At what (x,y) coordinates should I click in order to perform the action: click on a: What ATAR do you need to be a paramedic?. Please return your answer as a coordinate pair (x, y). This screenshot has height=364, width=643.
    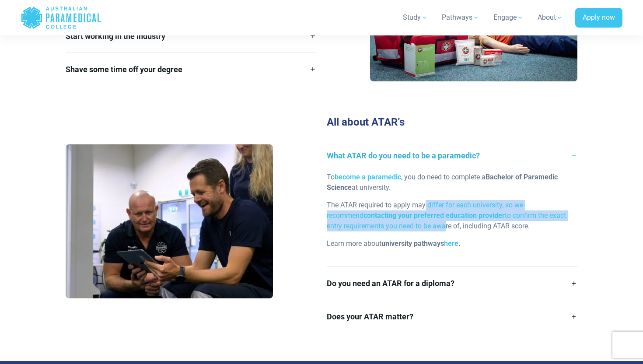
    Looking at the image, I should click on (452, 155).